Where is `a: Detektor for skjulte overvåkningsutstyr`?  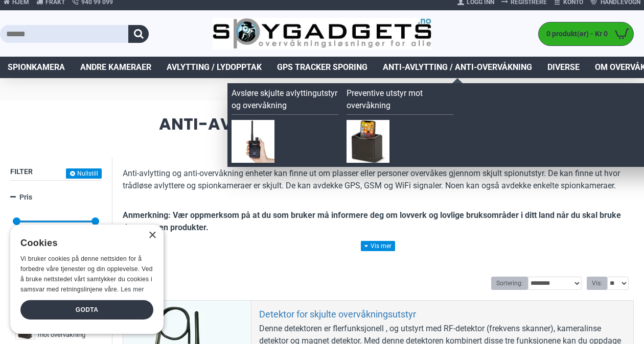 a: Detektor for skjulte overvåkningsutstyr is located at coordinates (337, 314).